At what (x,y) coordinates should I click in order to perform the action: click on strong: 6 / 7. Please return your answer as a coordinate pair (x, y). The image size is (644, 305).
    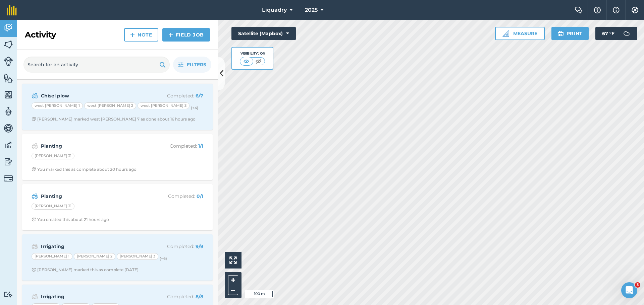
    Looking at the image, I should click on (199, 96).